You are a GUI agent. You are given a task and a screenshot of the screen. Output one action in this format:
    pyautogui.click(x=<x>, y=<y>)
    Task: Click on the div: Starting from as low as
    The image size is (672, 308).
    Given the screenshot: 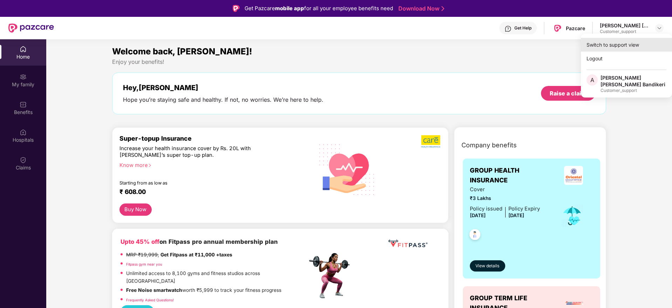 What is the action you would take?
    pyautogui.click(x=198, y=183)
    